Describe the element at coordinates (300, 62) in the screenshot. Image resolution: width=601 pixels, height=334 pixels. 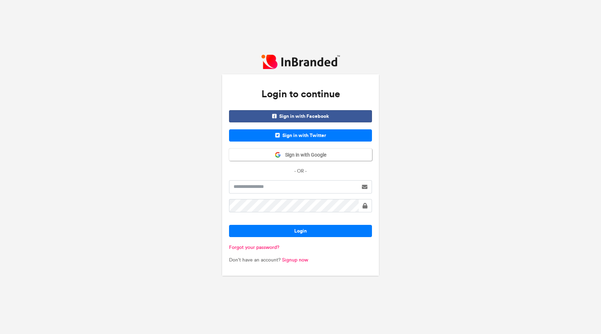
I see `img: InBranded Logo` at that location.